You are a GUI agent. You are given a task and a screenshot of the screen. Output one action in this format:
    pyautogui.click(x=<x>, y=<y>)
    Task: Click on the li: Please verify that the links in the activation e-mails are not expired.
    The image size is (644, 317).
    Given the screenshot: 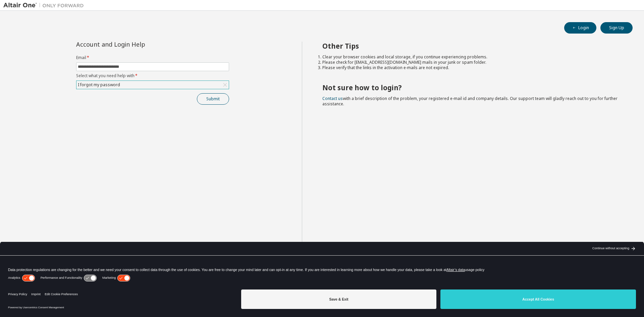 What is the action you would take?
    pyautogui.click(x=472, y=68)
    